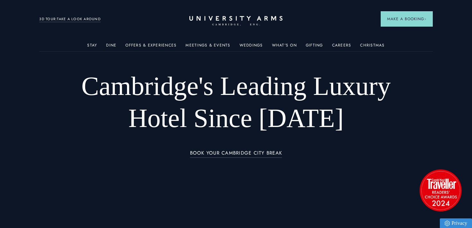 This screenshot has width=472, height=228. Describe the element at coordinates (236, 154) in the screenshot. I see `a: BOOK YOUR CAMBRIDGE CITY BREAK` at that location.